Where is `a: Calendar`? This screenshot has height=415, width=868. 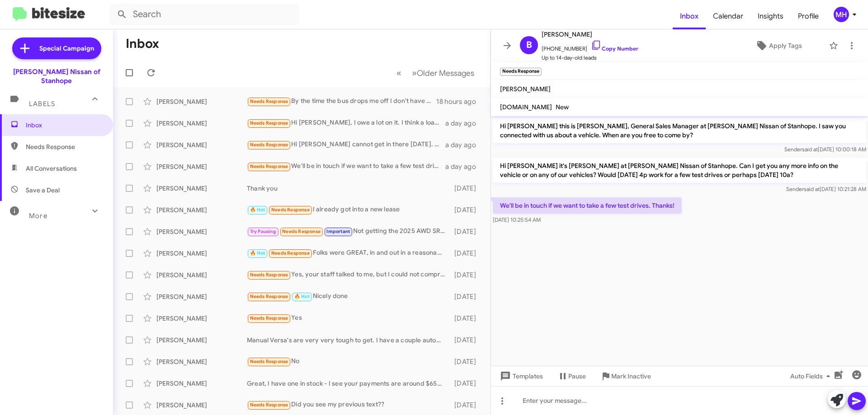 a: Calendar is located at coordinates (727, 16).